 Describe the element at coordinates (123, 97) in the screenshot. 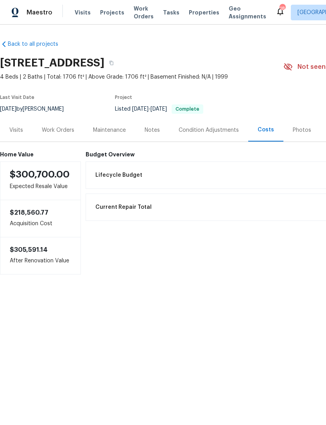

I see `span: Project` at that location.